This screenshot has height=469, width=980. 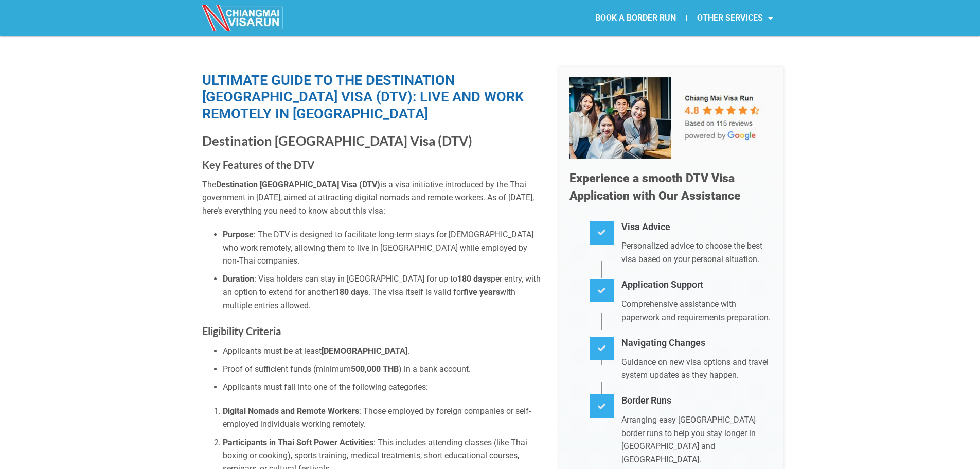 What do you see at coordinates (697, 369) in the screenshot?
I see `p: Guidance on new visa options and travel system updates as they happen.` at bounding box center [697, 369].